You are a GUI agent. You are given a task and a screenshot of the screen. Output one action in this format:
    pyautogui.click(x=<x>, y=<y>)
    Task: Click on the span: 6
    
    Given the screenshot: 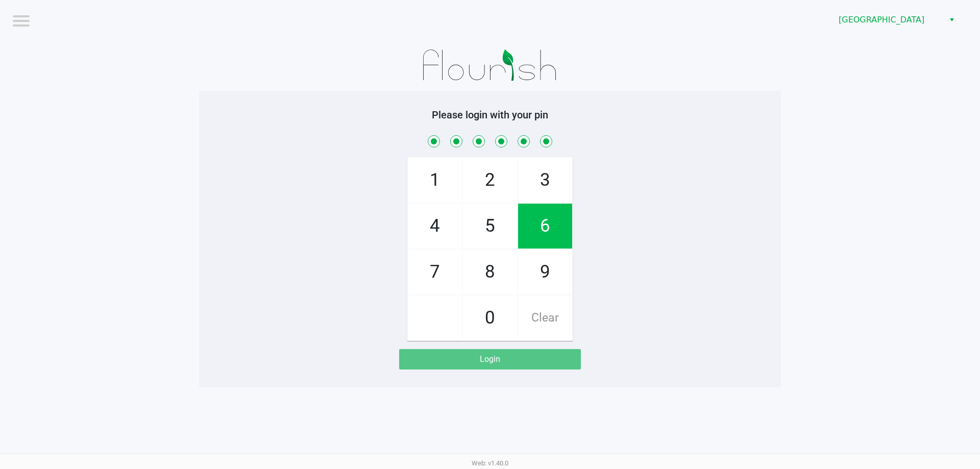 What is the action you would take?
    pyautogui.click(x=545, y=226)
    